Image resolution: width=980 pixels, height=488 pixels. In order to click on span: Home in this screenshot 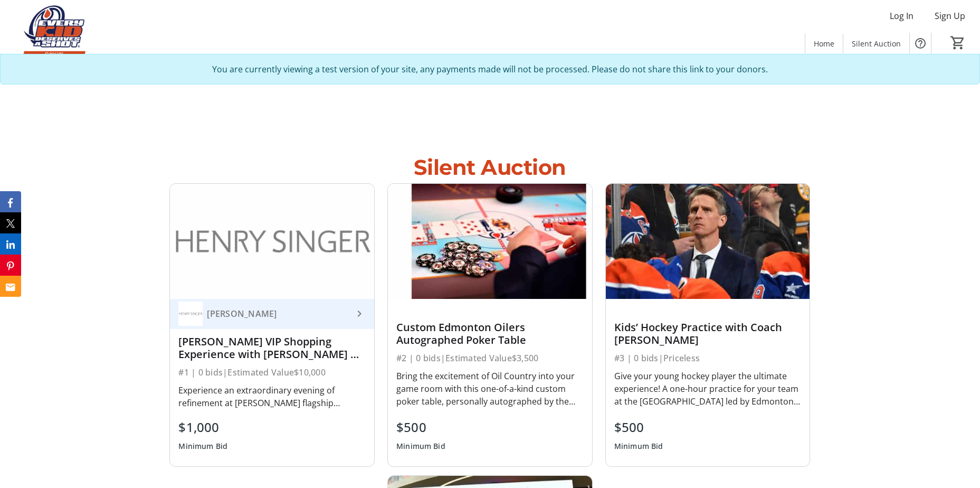, I will do `click(824, 43)`.